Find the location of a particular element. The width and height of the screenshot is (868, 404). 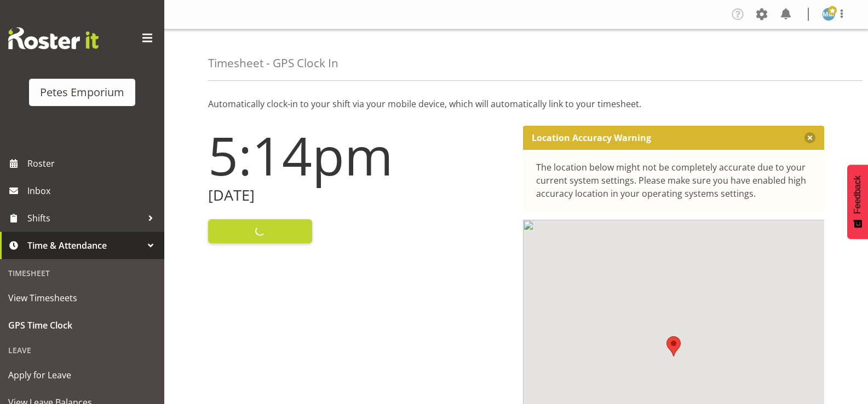

span: View Timesheets is located at coordinates (82, 298).